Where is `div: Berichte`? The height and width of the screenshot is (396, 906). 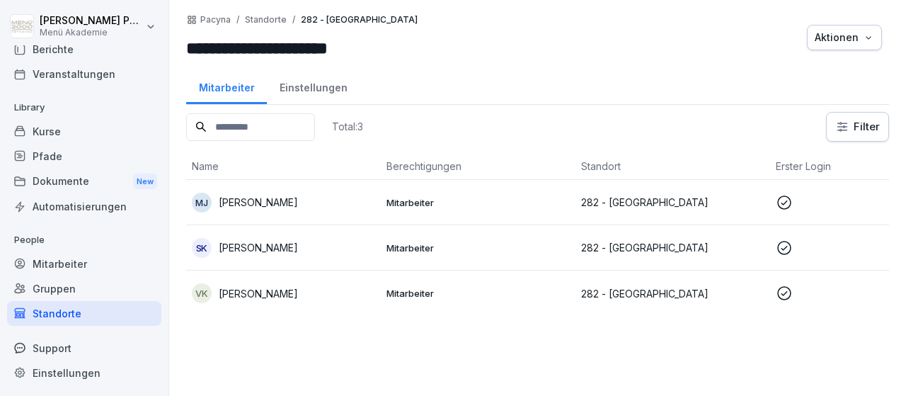 div: Berichte is located at coordinates (84, 49).